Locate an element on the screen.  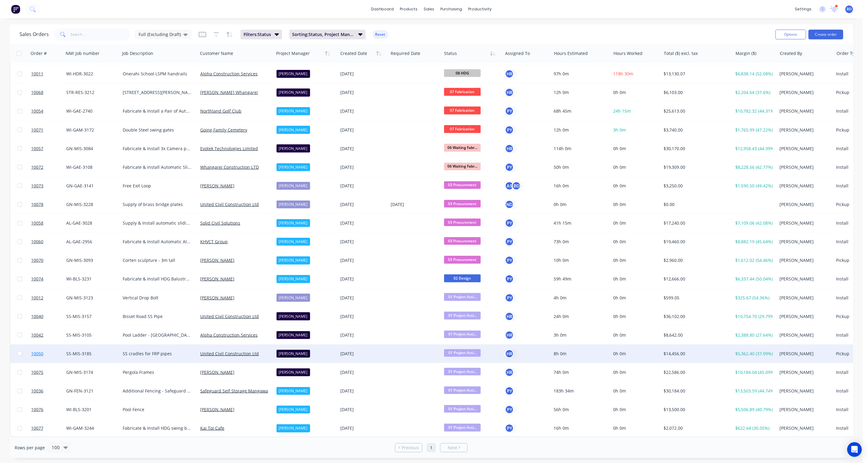
div: 12h 0m is located at coordinates (579, 92).